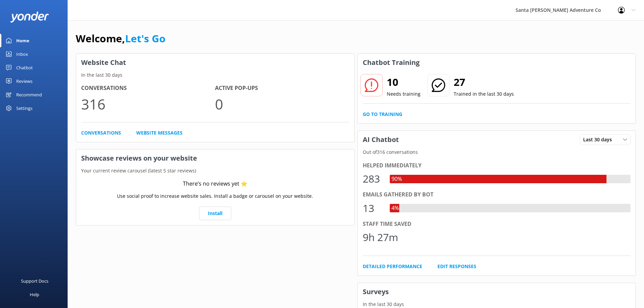 The width and height of the screenshot is (644, 308). I want to click on h2: 10, so click(404, 82).